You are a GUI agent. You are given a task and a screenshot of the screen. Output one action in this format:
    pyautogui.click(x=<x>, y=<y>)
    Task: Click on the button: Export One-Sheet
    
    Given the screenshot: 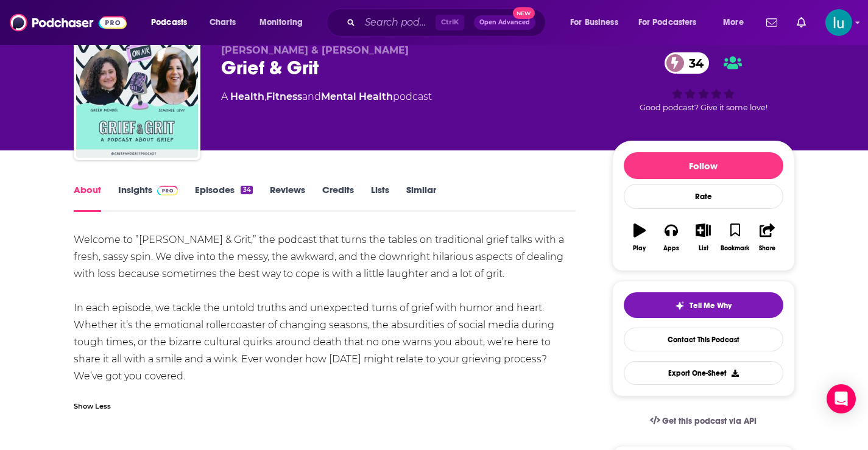 What is the action you would take?
    pyautogui.click(x=703, y=373)
    